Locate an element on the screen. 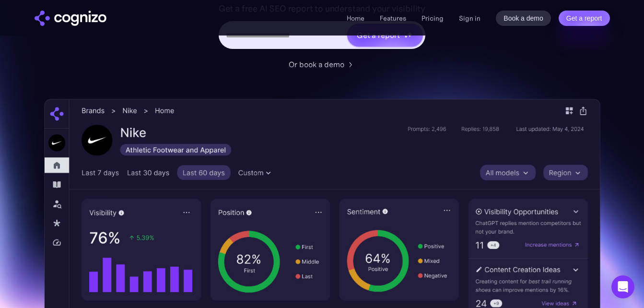 This screenshot has height=308, width=644. div: Open Intercom Messenger is located at coordinates (623, 287).